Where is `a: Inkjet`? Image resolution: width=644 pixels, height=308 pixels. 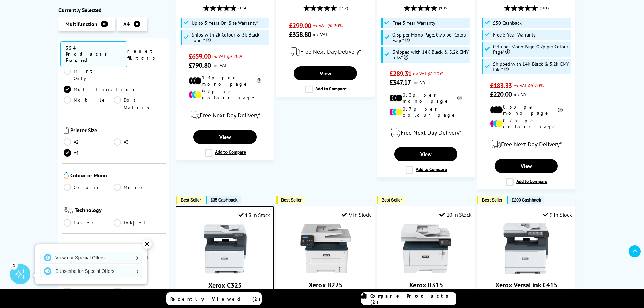
a: Inkjet is located at coordinates (139, 223).